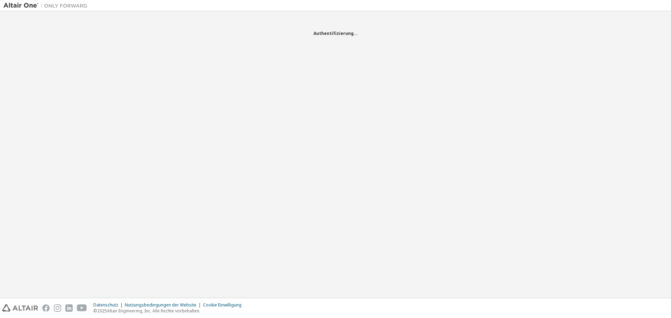  What do you see at coordinates (335, 33) in the screenshot?
I see `font: Authentifizierung...` at bounding box center [335, 33].